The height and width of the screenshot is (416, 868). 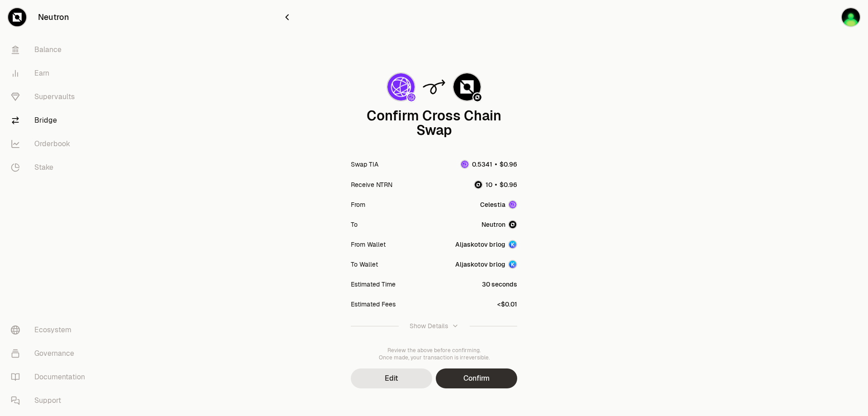 What do you see at coordinates (508, 304) in the screenshot?
I see `div: <$0.01` at bounding box center [508, 304].